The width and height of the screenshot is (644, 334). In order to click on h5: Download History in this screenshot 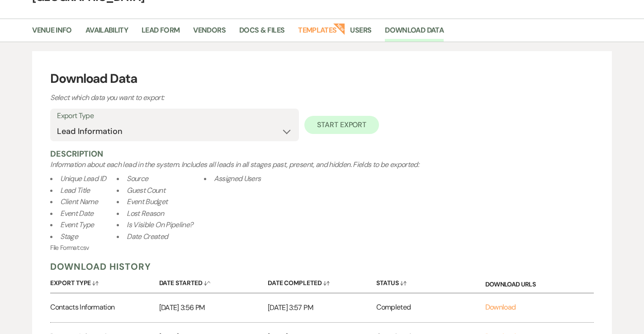, I will do `click(322, 266)`.